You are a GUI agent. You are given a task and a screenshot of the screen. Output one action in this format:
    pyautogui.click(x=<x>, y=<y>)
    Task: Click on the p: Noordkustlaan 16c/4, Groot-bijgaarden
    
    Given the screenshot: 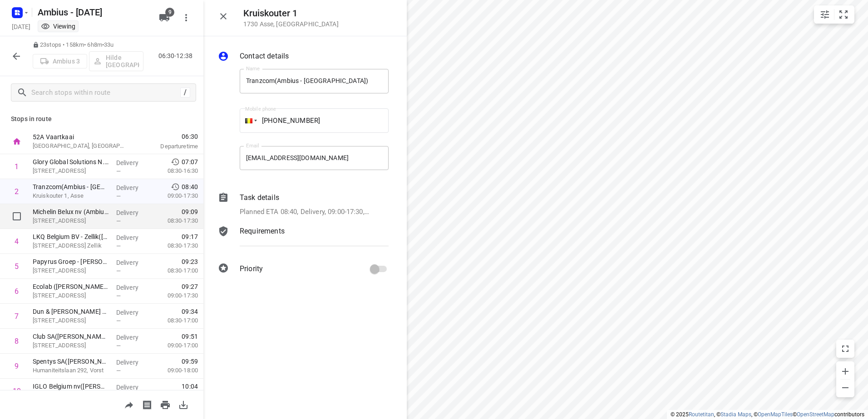 What is the action you would take?
    pyautogui.click(x=71, y=271)
    